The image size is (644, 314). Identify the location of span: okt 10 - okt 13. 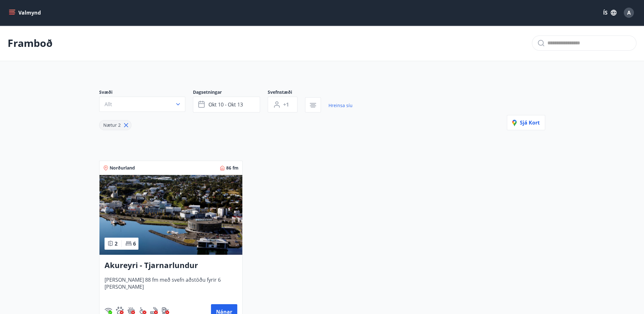
(226, 104).